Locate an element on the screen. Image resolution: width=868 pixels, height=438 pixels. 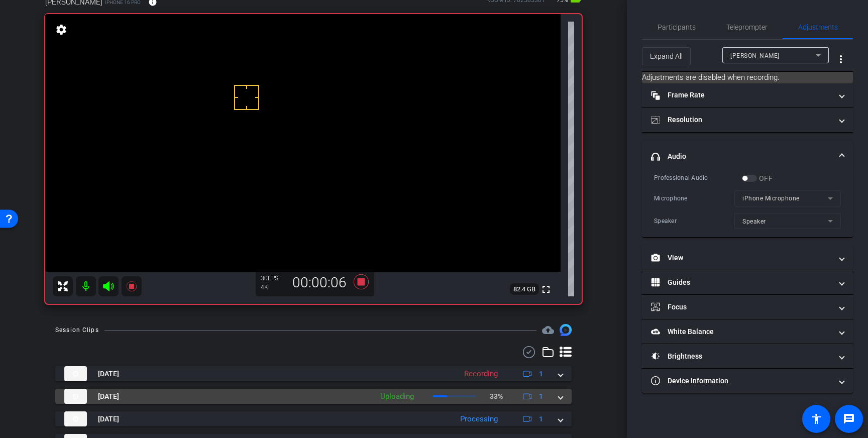
div: Microphone is located at coordinates (695, 199).